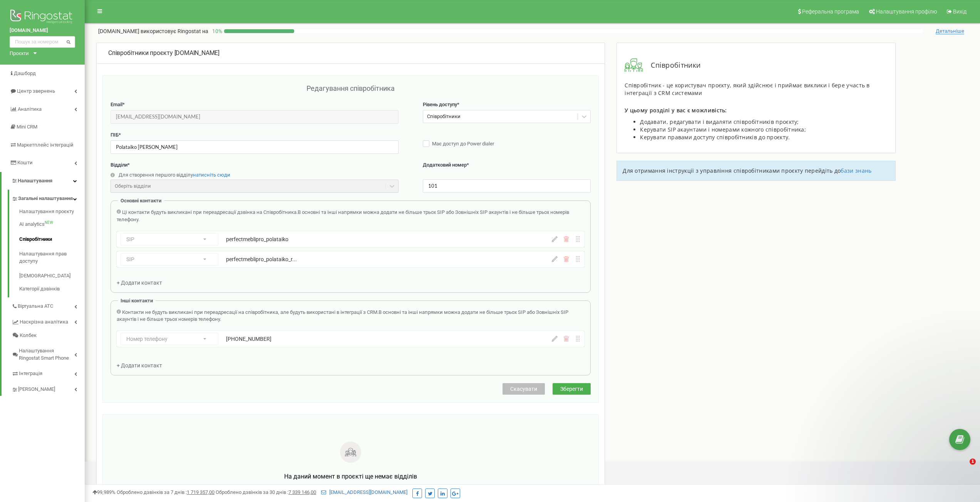 The height and width of the screenshot is (502, 980). Describe the element at coordinates (52, 224) in the screenshot. I see `a: AI analyticsNEW` at that location.